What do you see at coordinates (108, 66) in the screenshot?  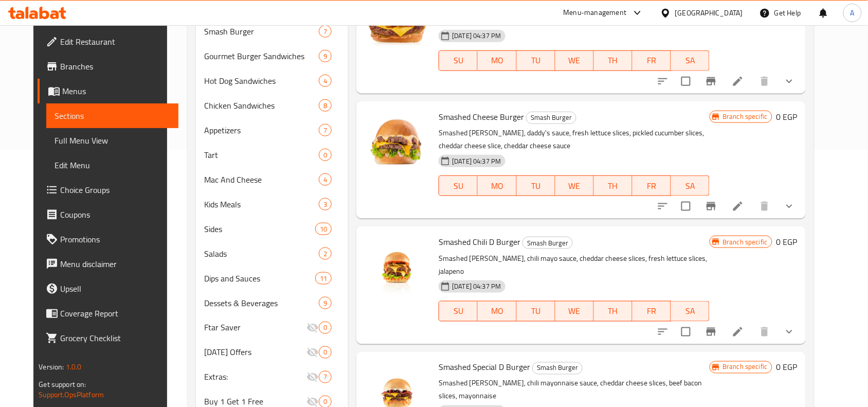 I see `a: Branches` at bounding box center [108, 66].